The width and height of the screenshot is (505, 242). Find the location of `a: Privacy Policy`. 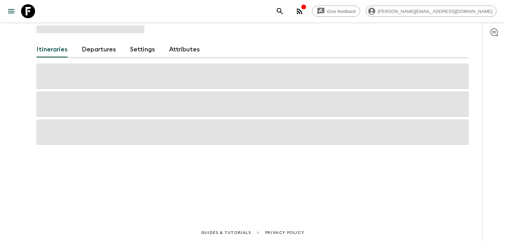

a: Privacy Policy is located at coordinates (284, 233).